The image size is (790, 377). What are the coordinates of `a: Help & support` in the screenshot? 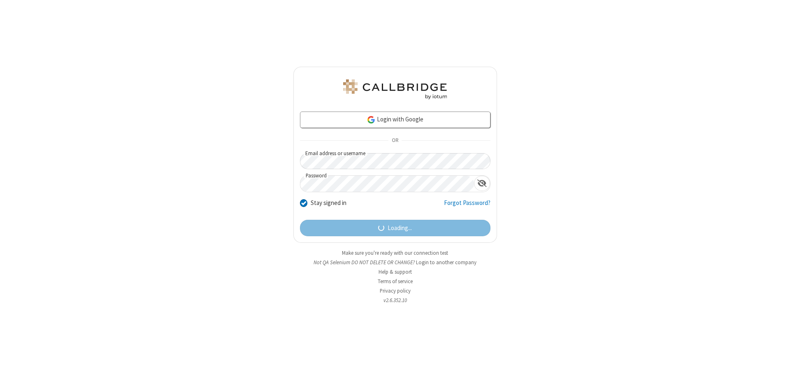 It's located at (395, 272).